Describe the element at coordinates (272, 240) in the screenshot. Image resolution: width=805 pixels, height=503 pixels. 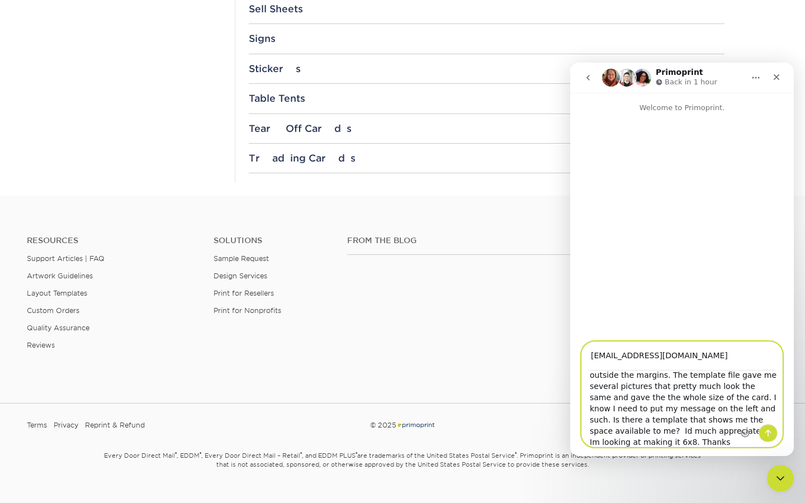
I see `h4: Solutions` at that location.